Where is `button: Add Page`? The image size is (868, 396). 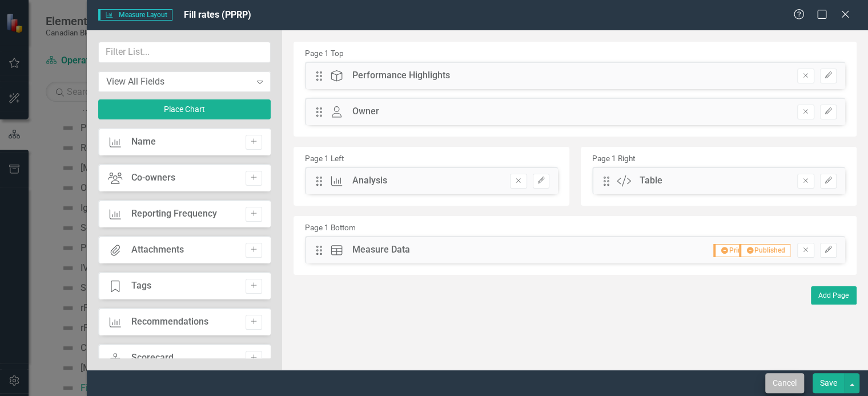 button: Add Page is located at coordinates (834, 295).